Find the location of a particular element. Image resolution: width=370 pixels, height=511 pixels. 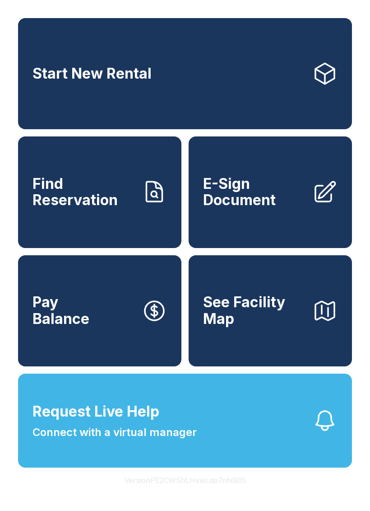

a: Find Reservation is located at coordinates (100, 192).